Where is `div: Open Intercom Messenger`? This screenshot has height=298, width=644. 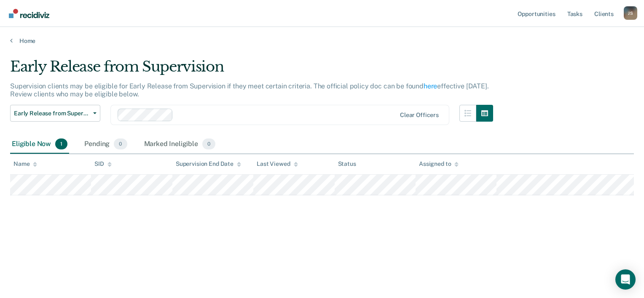 div: Open Intercom Messenger is located at coordinates (625, 279).